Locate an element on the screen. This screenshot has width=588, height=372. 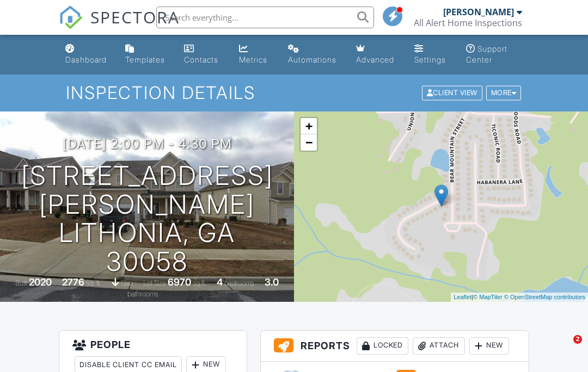
a: Metrics is located at coordinates (255, 54).